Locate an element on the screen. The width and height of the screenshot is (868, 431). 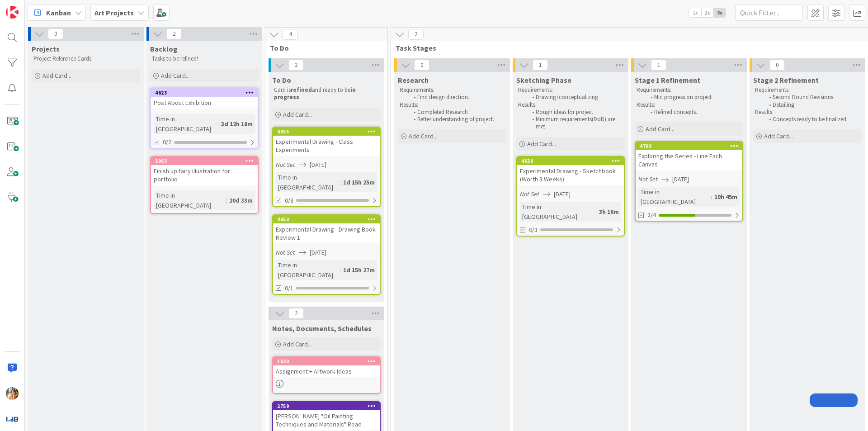
span: Backlog is located at coordinates (163, 49).